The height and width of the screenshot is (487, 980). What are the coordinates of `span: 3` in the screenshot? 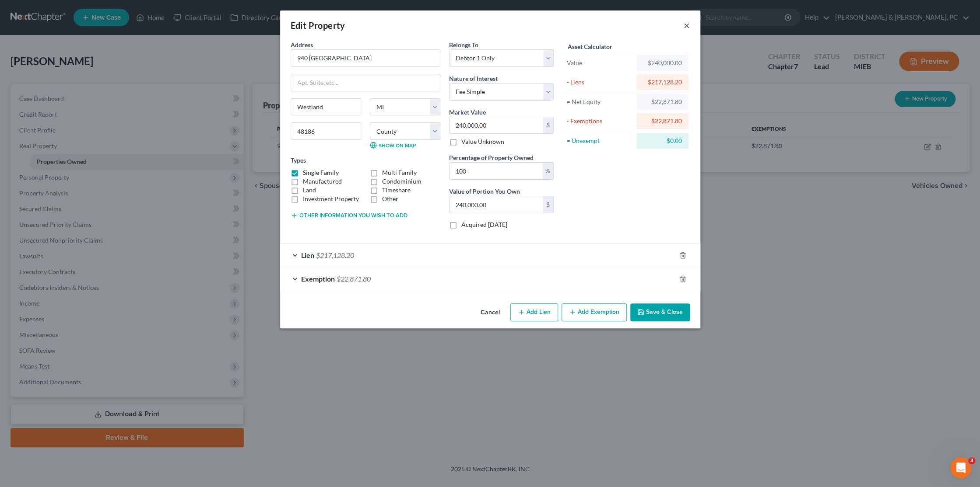 It's located at (971, 461).